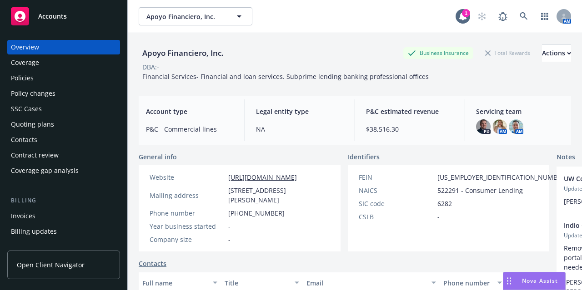 Image resolution: width=582 pixels, height=290 pixels. Describe the element at coordinates (64, 201) in the screenshot. I see `div: Billing` at that location.